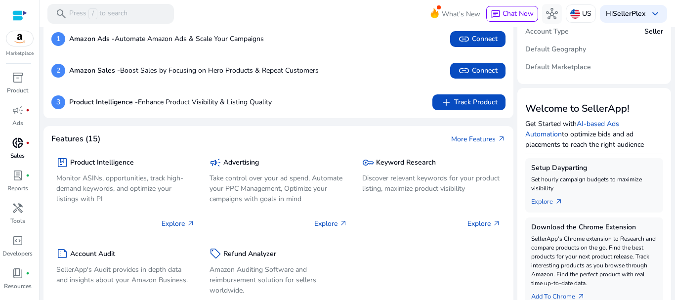 The image size is (675, 300). I want to click on p: Take control over your ad spend, Automate your PPC Management, Optimize your campaigns with goals..., so click(279, 188).